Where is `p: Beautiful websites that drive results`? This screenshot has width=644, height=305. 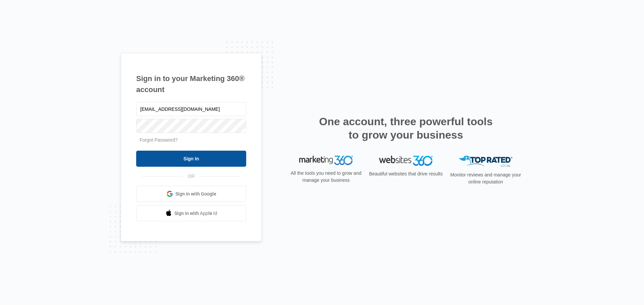 p: Beautiful websites that drive results is located at coordinates (406, 174).